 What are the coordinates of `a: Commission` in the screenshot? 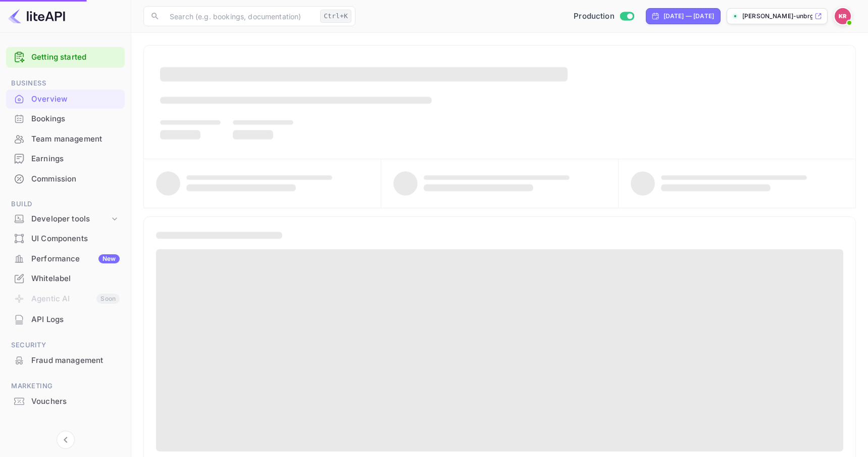 It's located at (65, 178).